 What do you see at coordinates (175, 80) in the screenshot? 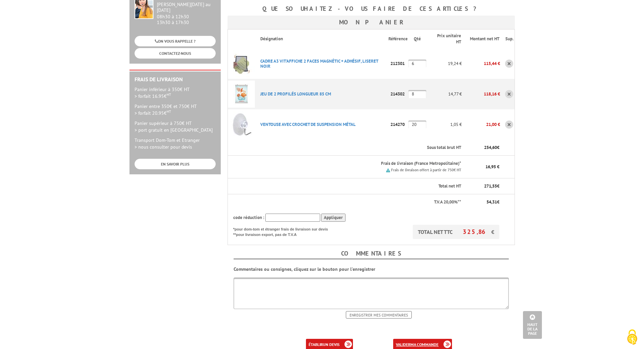
I see `h2: Frais de Livraison` at bounding box center [175, 80].